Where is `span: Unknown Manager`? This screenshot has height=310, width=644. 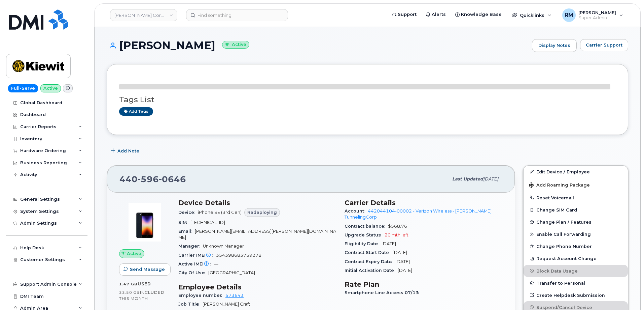
span: Unknown Manager is located at coordinates (223, 246).